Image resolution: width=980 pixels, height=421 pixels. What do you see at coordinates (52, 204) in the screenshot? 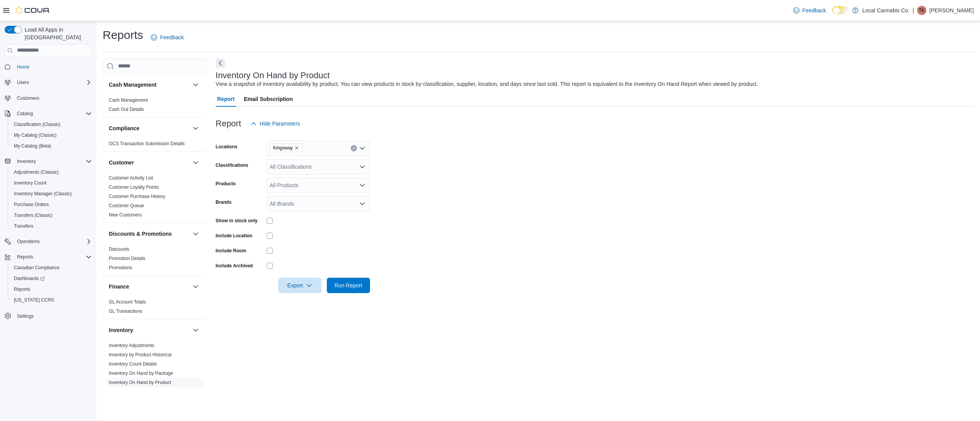
I see `button: Purchase Orders` at bounding box center [52, 204].